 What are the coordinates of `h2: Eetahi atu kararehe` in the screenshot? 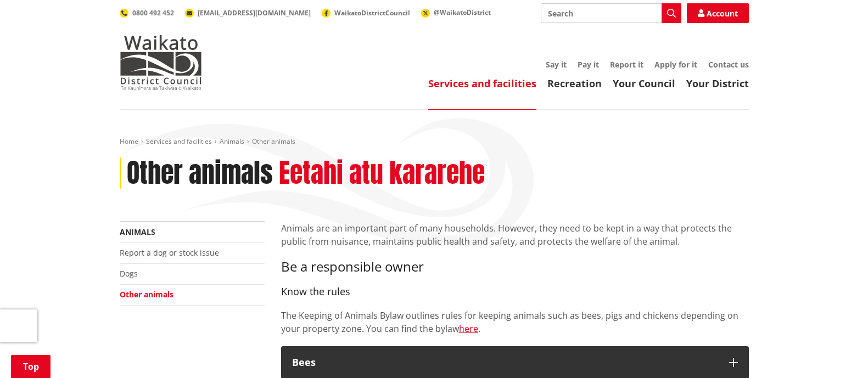 It's located at (381, 173).